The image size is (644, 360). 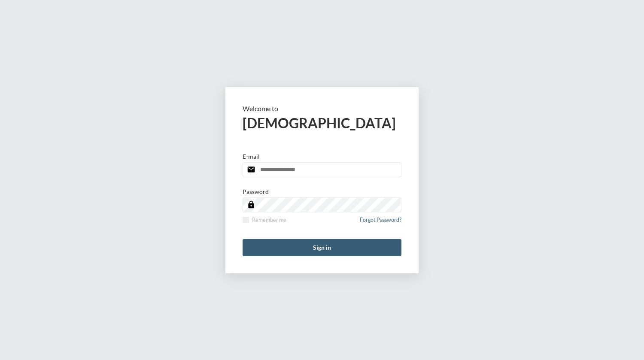 I want to click on p: E-mail, so click(x=251, y=156).